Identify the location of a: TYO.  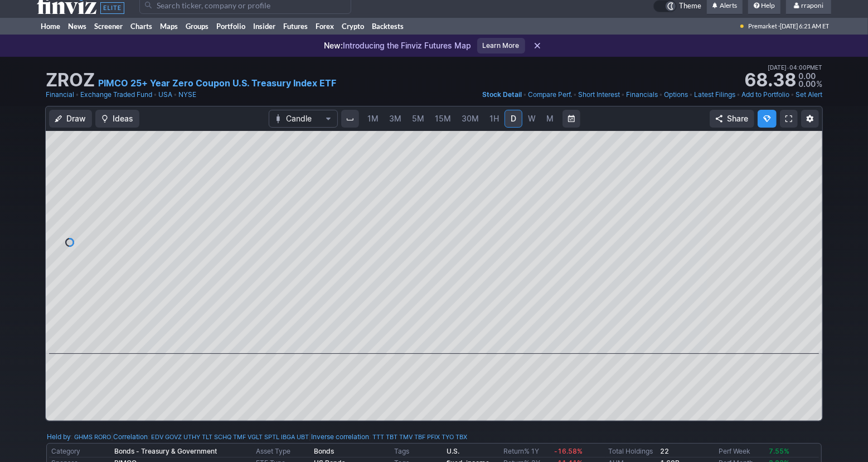
(448, 437).